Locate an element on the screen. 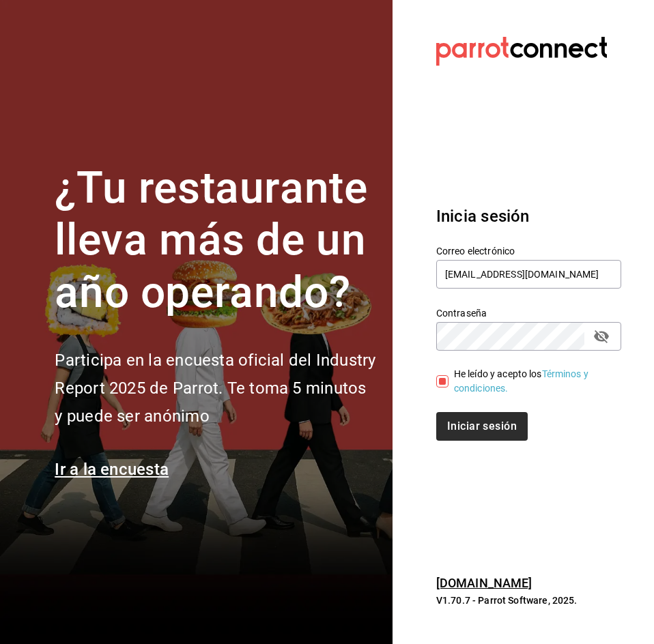 The width and height of the screenshot is (654, 644). input: Ingresa tu correo electrónico is located at coordinates (528, 274).